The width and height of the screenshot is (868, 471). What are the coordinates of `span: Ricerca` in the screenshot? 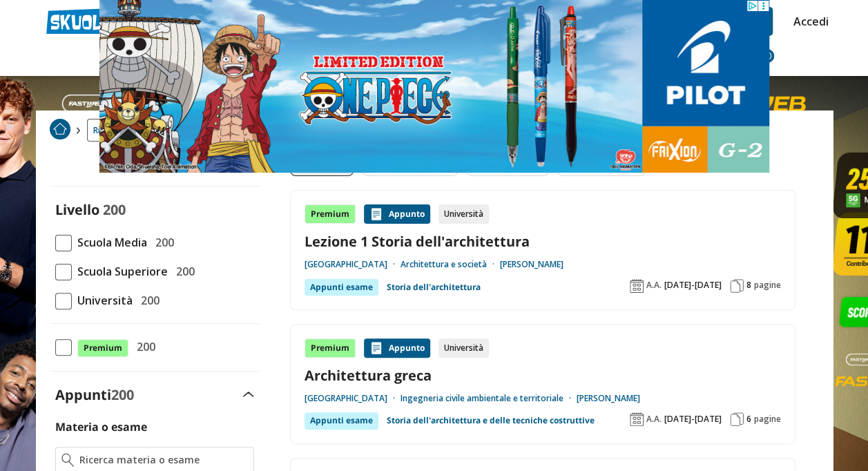 It's located at (107, 129).